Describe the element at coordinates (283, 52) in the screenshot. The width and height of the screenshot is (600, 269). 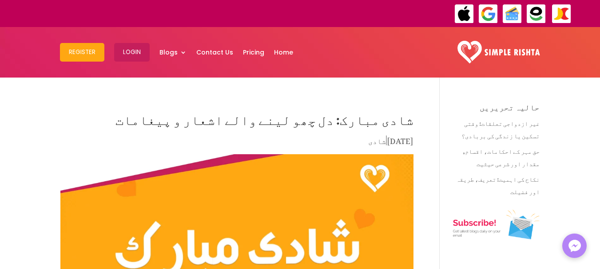
I see `a: Home` at that location.